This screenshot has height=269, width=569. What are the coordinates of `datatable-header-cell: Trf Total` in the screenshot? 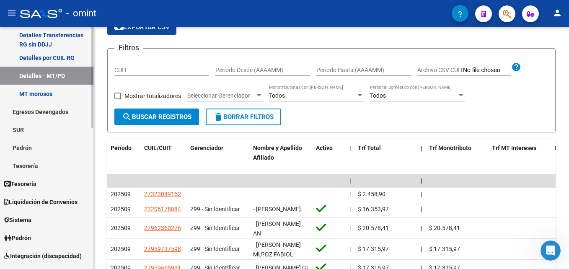 It's located at (386, 158).